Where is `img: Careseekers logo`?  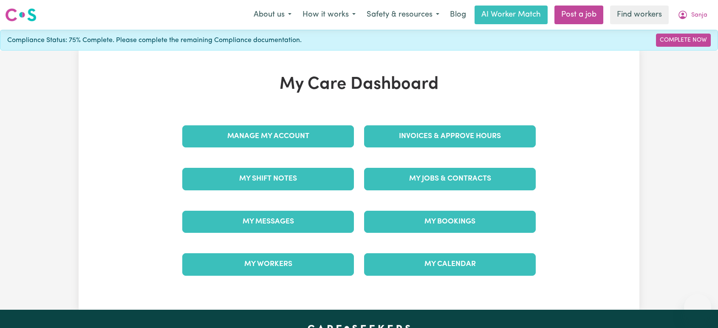 img: Careseekers logo is located at coordinates (21, 15).